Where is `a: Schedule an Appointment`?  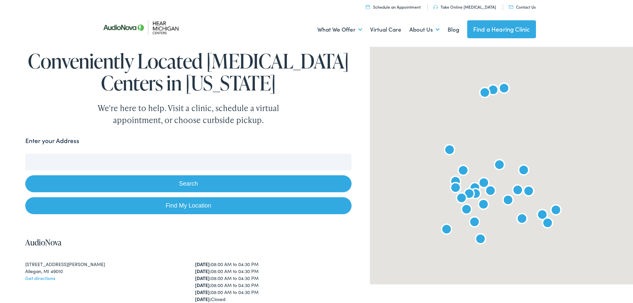
a: Schedule an Appointment is located at coordinates (393, 7).